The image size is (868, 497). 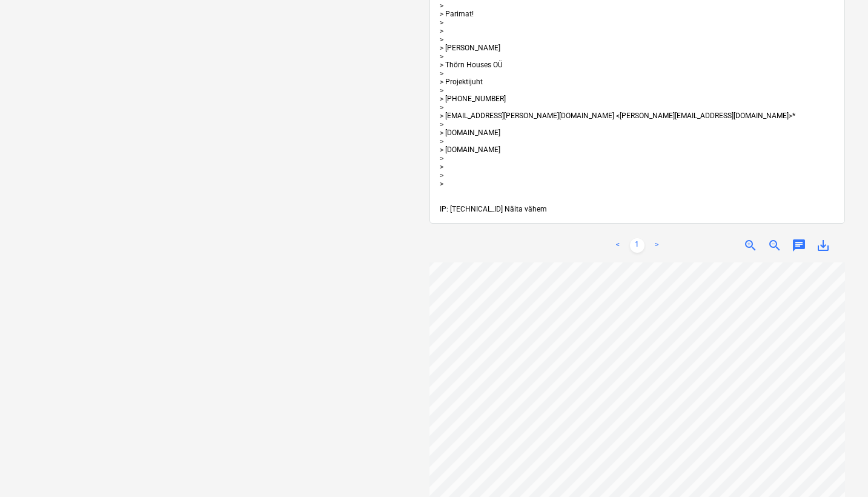 What do you see at coordinates (799, 246) in the screenshot?
I see `span: chat` at bounding box center [799, 246].